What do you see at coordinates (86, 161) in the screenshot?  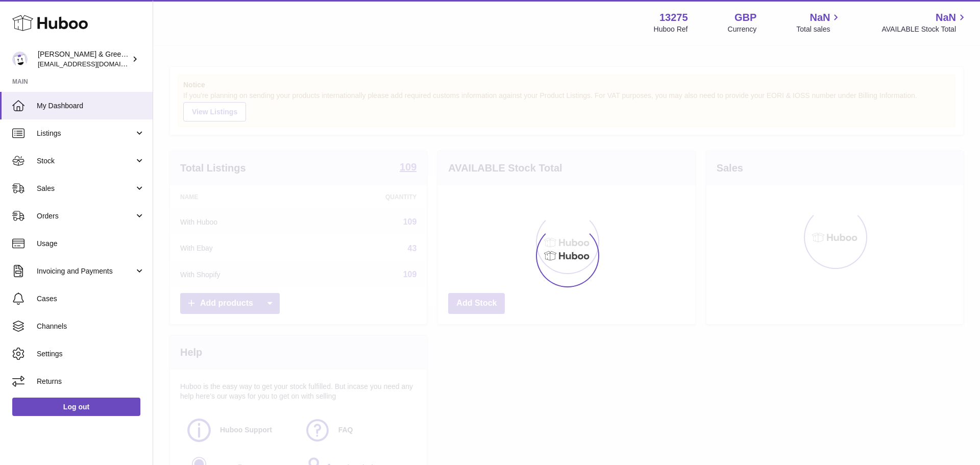 I see `span: Stock` at bounding box center [86, 161].